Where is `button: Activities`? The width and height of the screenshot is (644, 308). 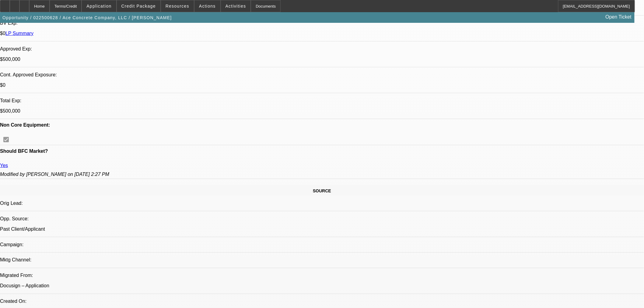 button: Activities is located at coordinates (235, 6).